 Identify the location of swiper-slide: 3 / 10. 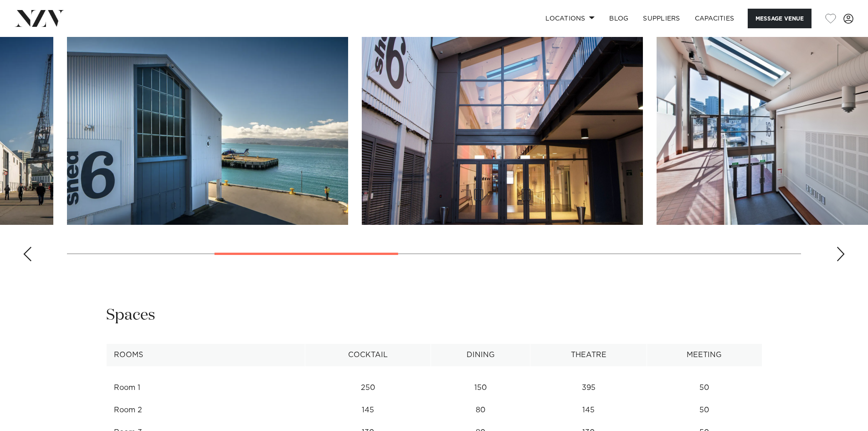
(207, 121).